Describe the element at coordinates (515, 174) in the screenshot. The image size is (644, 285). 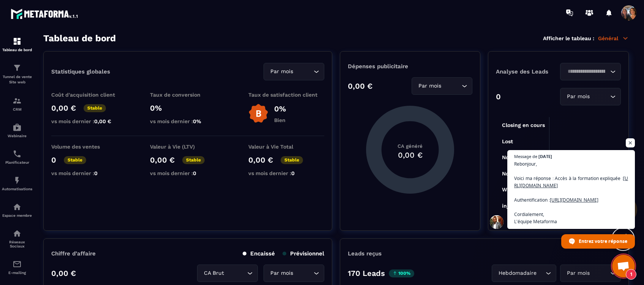
I see `tspan: Non traité` at that location.